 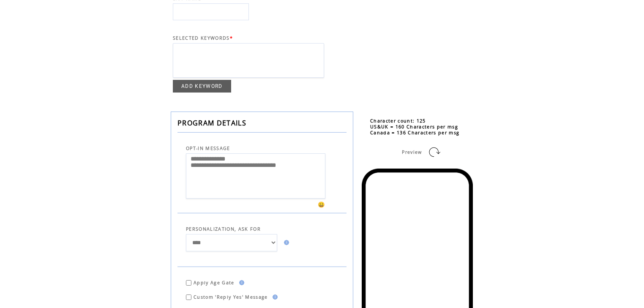 What do you see at coordinates (414, 127) in the screenshot?
I see `span: US&UK = 160 Characters per msg` at bounding box center [414, 127].